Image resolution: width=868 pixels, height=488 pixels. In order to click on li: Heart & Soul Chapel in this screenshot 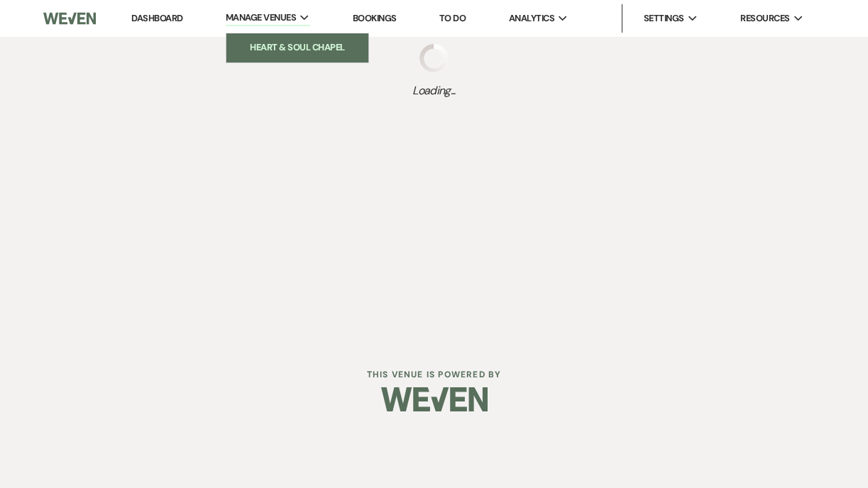, I will do `click(297, 48)`.